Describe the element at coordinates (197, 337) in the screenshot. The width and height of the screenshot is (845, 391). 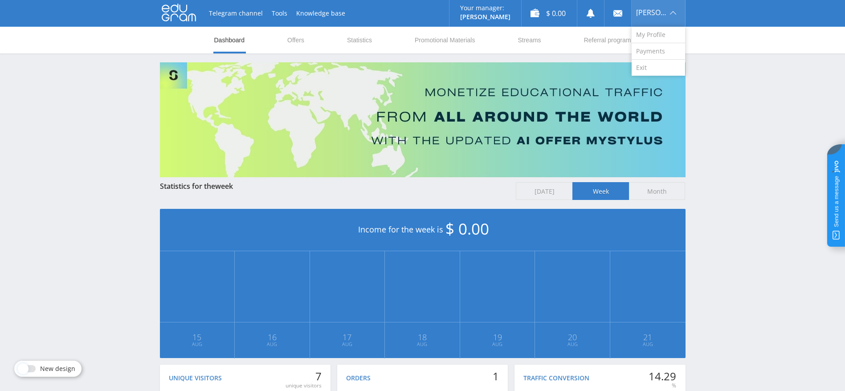
I see `span: 15` at that location.